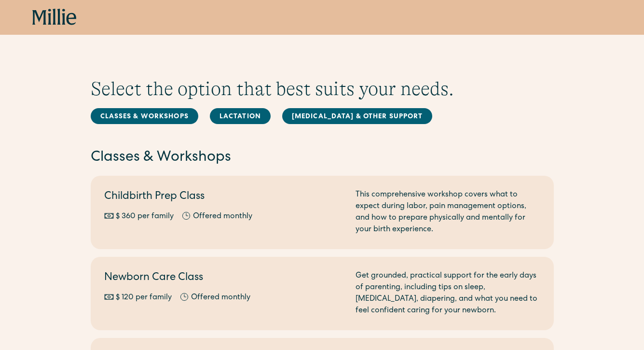 The width and height of the screenshot is (644, 350). Describe the element at coordinates (448, 212) in the screenshot. I see `div: This comprehensive workshop covers what to expect during labor, pain management options, and how ...` at that location.